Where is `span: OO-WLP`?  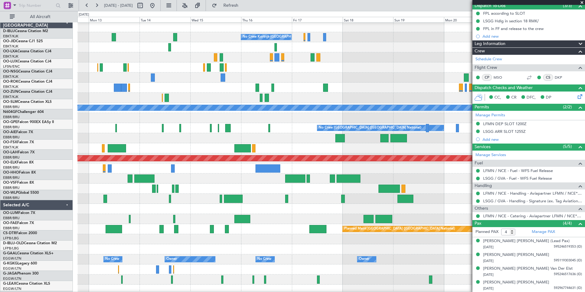 span: OO-WLP is located at coordinates (10, 193).